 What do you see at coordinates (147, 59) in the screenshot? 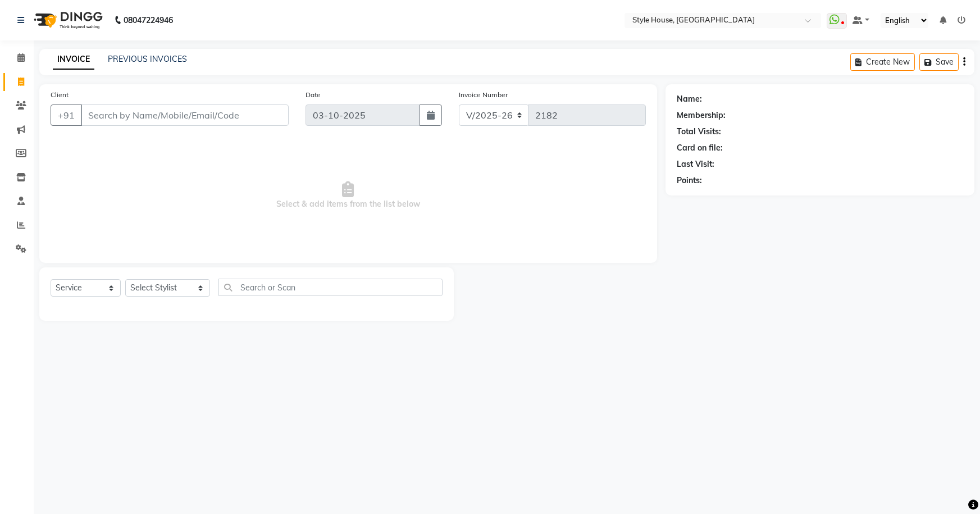
I see `a: PREVIOUS INVOICES` at bounding box center [147, 59].